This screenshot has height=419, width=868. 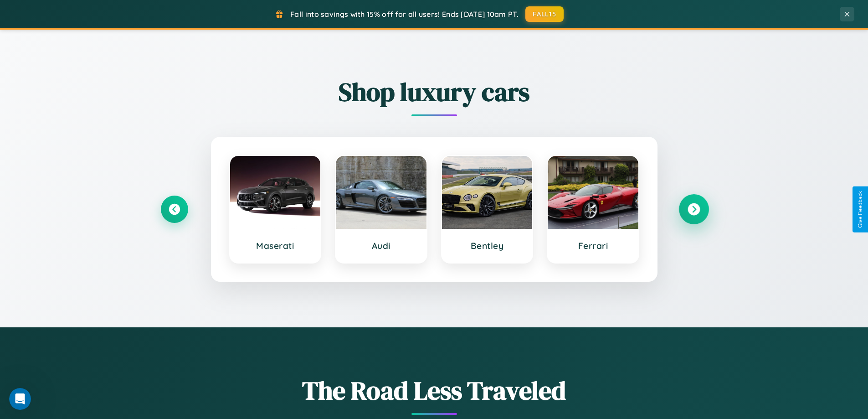 I want to click on h3: Bentley, so click(x=487, y=246).